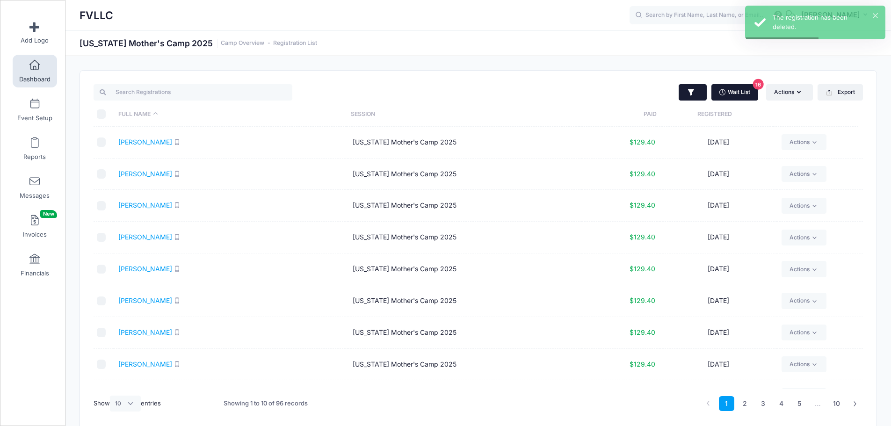 The height and width of the screenshot is (426, 891). I want to click on div: Showing 1 to 10 of 96 records, so click(266, 404).